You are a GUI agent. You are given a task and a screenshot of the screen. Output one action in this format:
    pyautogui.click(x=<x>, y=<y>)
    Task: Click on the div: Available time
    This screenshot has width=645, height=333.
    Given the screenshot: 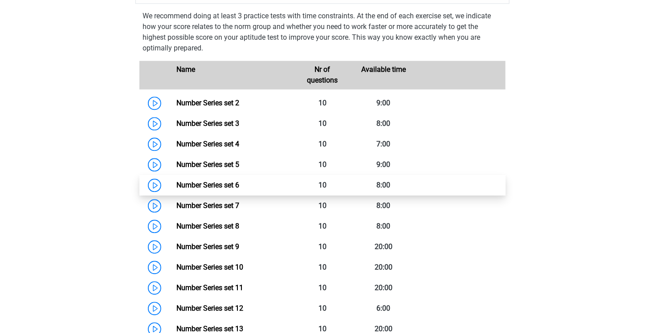 What is the action you would take?
    pyautogui.click(x=383, y=75)
    